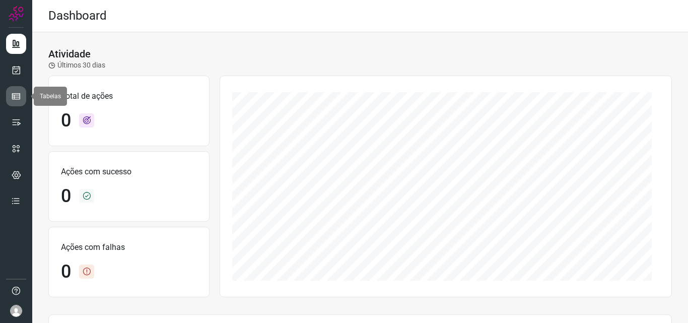 This screenshot has width=688, height=323. What do you see at coordinates (78, 16) in the screenshot?
I see `h2: Dashboard` at bounding box center [78, 16].